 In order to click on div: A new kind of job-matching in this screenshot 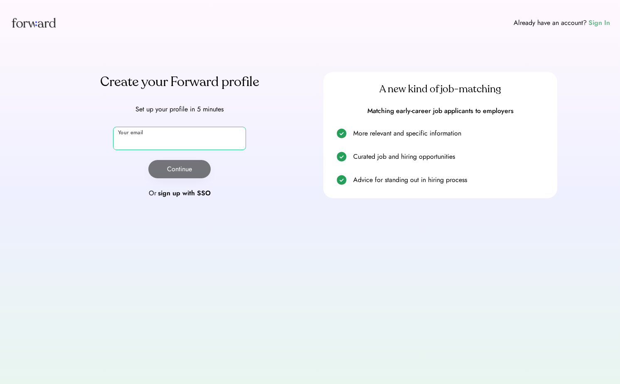, I will do `click(440, 89)`.